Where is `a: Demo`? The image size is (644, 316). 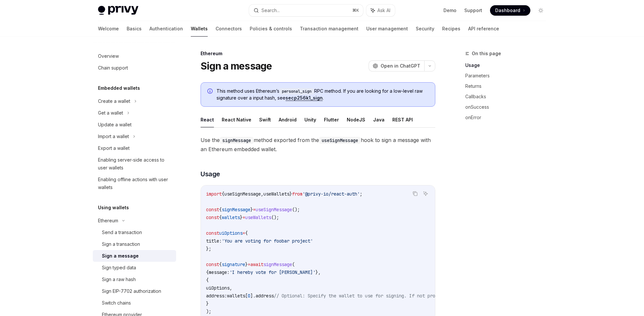
a: Demo is located at coordinates (450, 11).